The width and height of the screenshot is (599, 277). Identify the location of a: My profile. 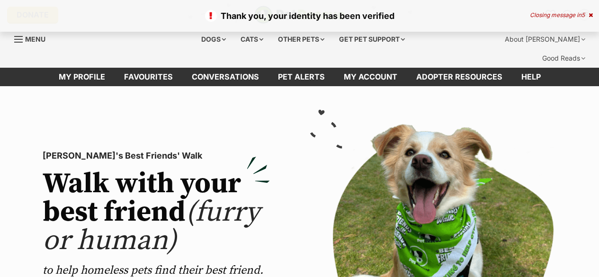
(82, 77).